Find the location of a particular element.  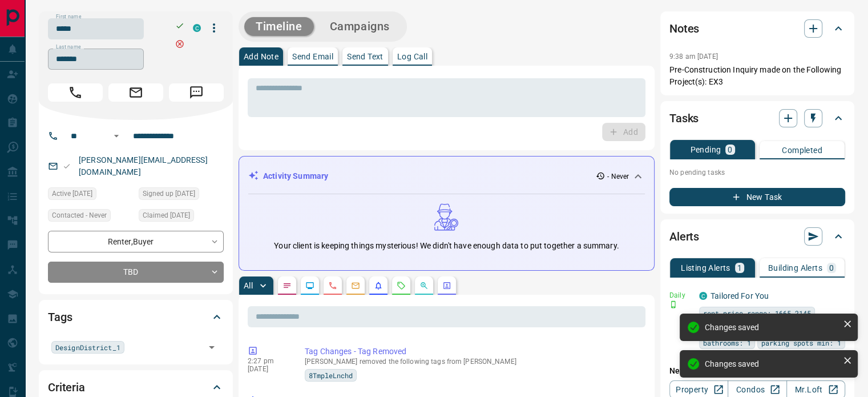

svg: Listing Alerts is located at coordinates (379, 285).